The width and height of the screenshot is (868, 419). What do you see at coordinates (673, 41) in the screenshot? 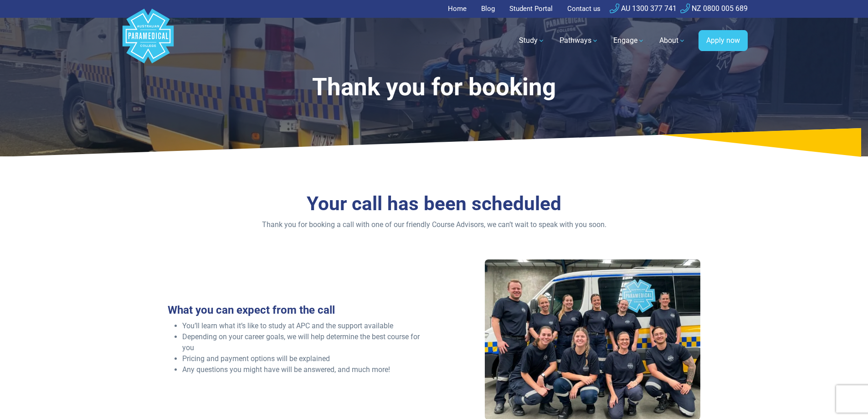
I see `a: About` at bounding box center [673, 41].